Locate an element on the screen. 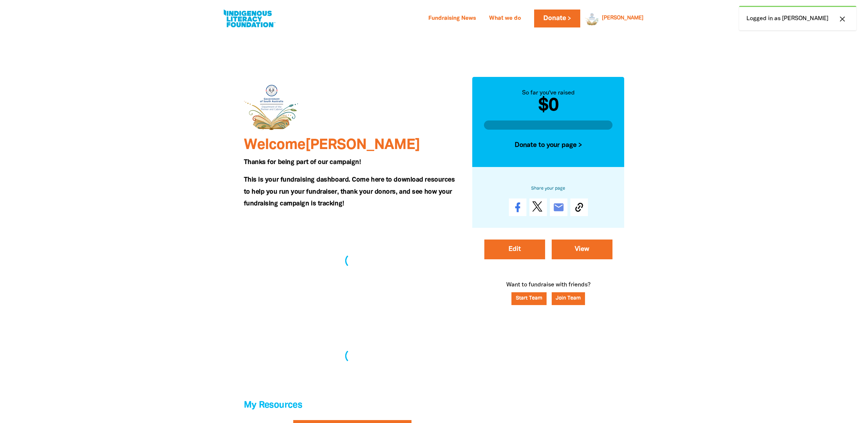 The height and width of the screenshot is (423, 868). a: Fundraising News is located at coordinates (452, 19).